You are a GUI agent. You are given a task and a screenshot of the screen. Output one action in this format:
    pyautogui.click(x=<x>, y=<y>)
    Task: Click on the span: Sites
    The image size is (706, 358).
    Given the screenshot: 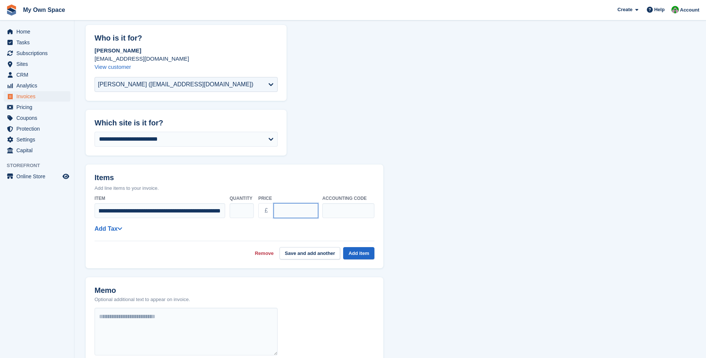 What is the action you would take?
    pyautogui.click(x=39, y=64)
    